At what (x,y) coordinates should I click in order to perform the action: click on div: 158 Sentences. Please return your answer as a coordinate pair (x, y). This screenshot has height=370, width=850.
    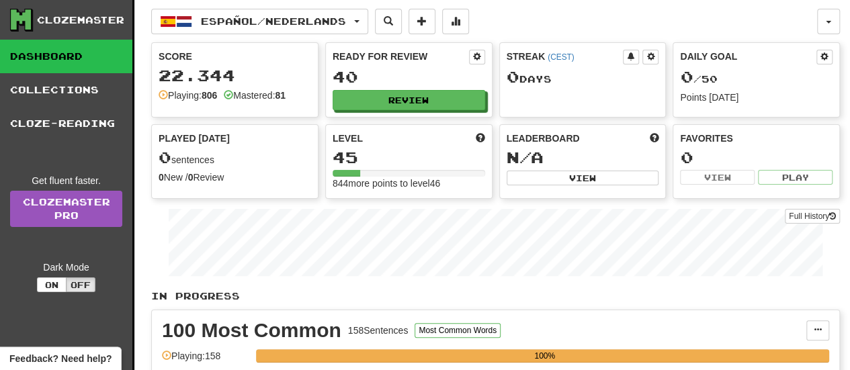
    Looking at the image, I should click on (378, 330).